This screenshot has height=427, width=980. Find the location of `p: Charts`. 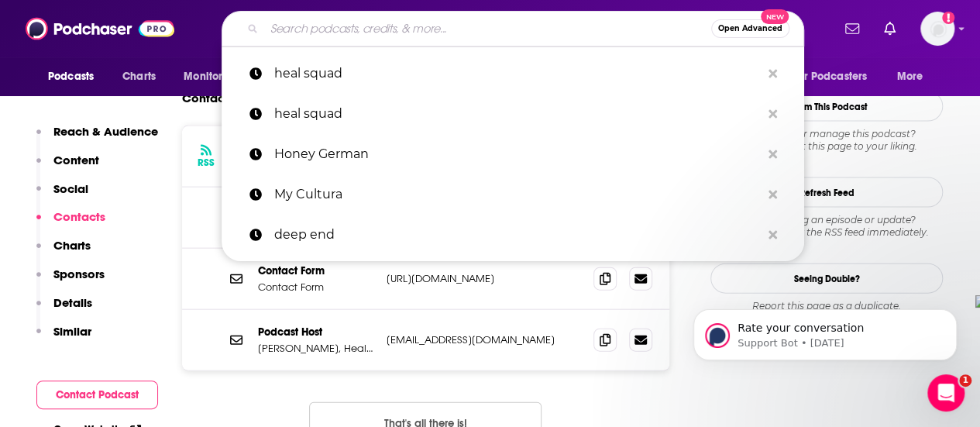

p: Charts is located at coordinates (72, 245).